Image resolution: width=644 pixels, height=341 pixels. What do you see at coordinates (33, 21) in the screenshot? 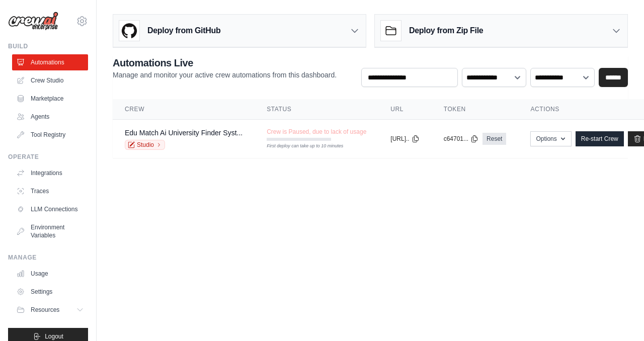
I see `img: Logo` at bounding box center [33, 21].